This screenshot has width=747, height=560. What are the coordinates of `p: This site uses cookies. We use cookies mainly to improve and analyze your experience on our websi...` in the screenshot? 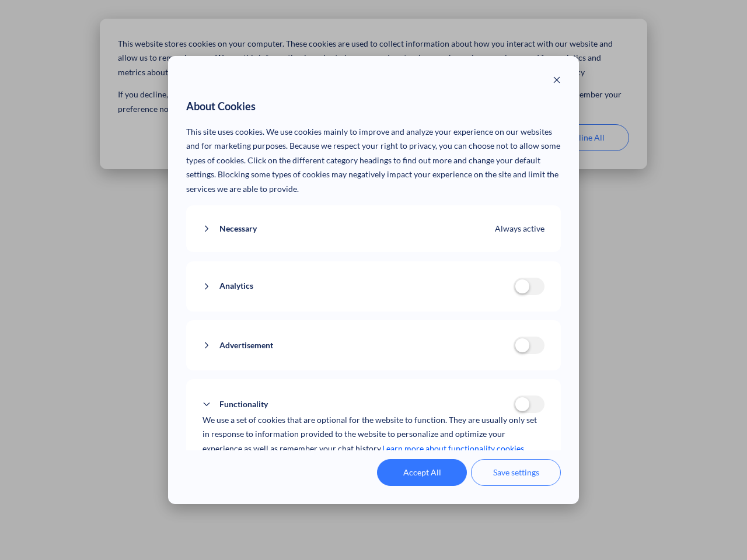 It's located at (374, 160).